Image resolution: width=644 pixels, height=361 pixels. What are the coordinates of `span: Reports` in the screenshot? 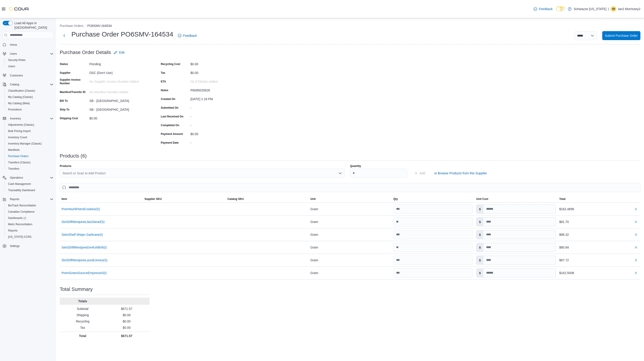 It's located at (13, 231).